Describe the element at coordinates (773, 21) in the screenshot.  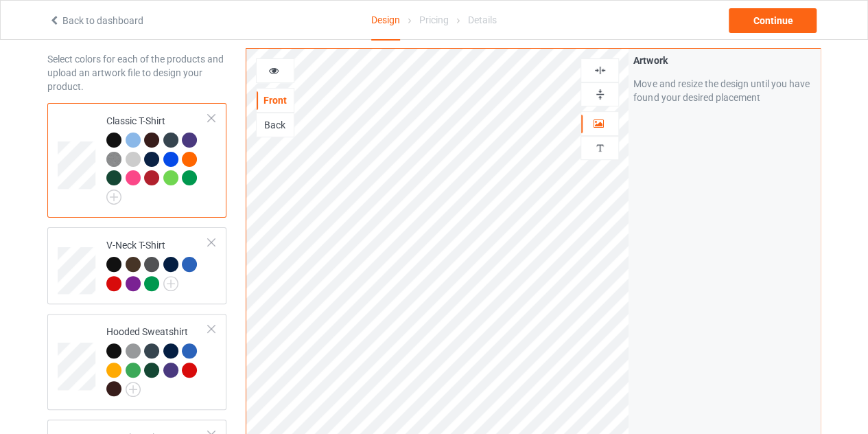
I see `div: Continue` at that location.